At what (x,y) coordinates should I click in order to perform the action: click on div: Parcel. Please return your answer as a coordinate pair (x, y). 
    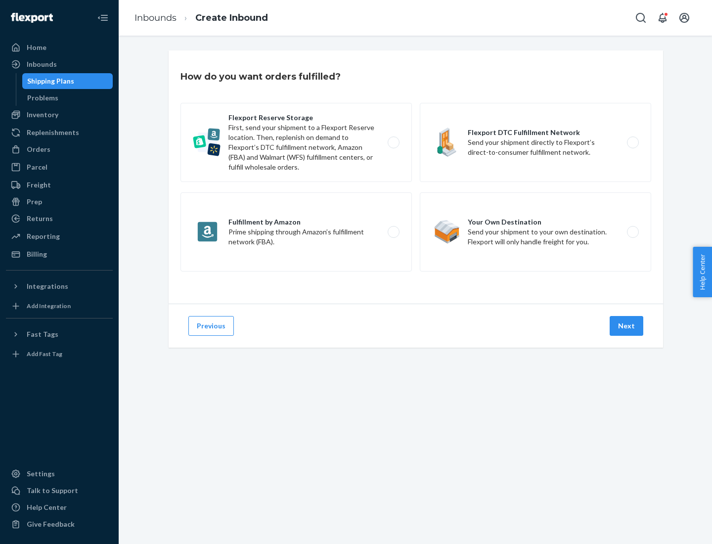
    Looking at the image, I should click on (37, 167).